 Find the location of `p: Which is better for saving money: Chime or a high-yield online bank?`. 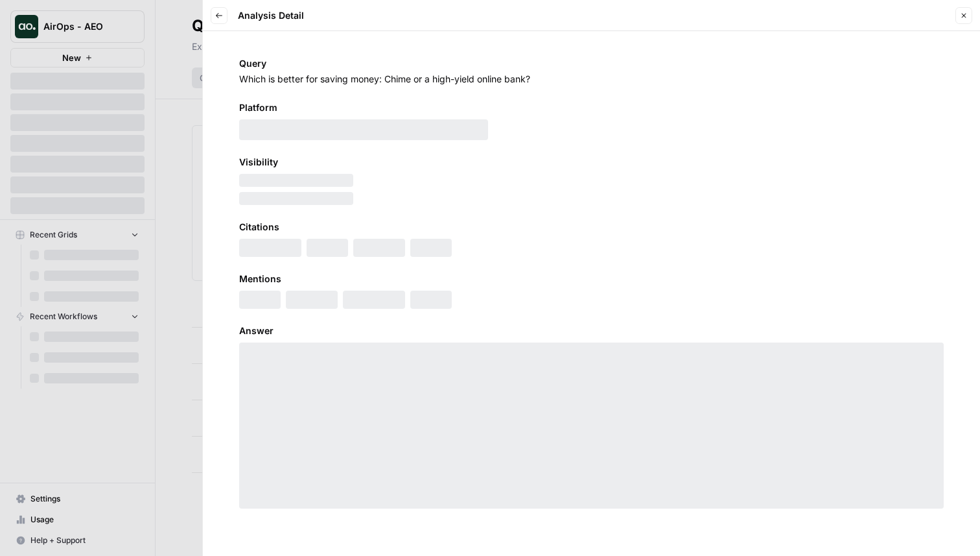

p: Which is better for saving money: Chime or a high-yield online bank? is located at coordinates (591, 79).